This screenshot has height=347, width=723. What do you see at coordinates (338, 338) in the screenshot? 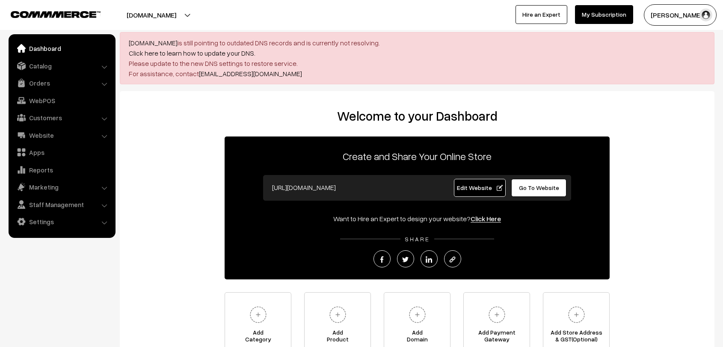
I see `span: Add Product` at bounding box center [338, 338].